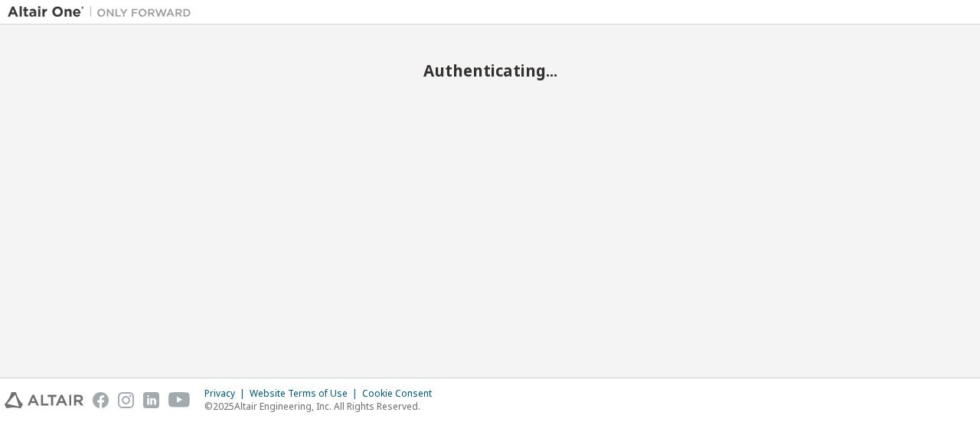 This screenshot has width=980, height=422. I want to click on img: Altair One, so click(104, 13).